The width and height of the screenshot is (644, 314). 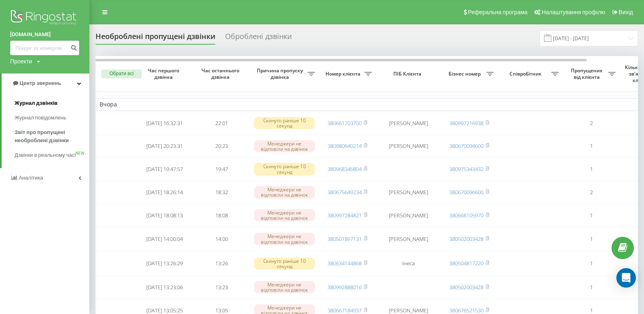 I want to click on td: 18:32, so click(x=221, y=192).